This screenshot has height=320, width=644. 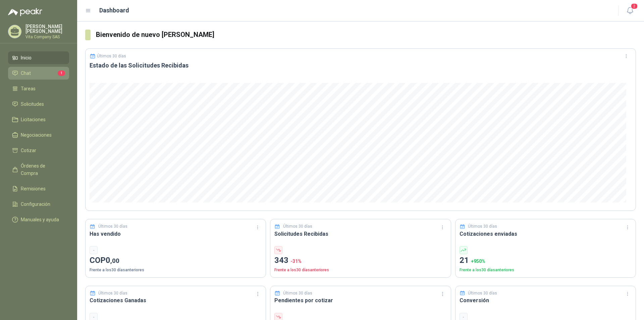 What do you see at coordinates (545, 260) in the screenshot?
I see `p: 21` at bounding box center [545, 260].